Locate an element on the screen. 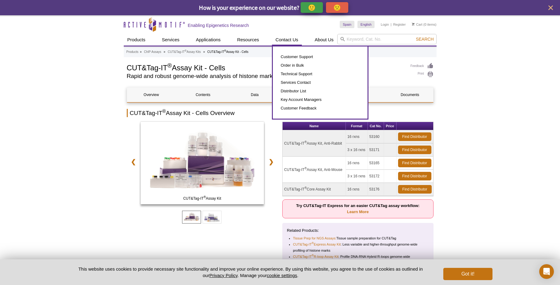 This screenshot has height=285, width=560. span: Search is located at coordinates (425, 39).